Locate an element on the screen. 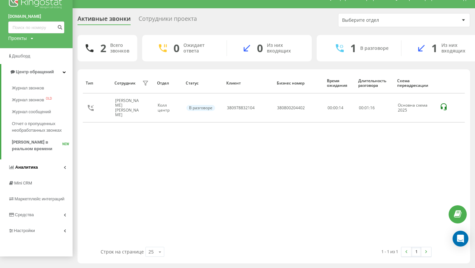 The width and height of the screenshot is (475, 268). div: Статус is located at coordinates (203, 83).